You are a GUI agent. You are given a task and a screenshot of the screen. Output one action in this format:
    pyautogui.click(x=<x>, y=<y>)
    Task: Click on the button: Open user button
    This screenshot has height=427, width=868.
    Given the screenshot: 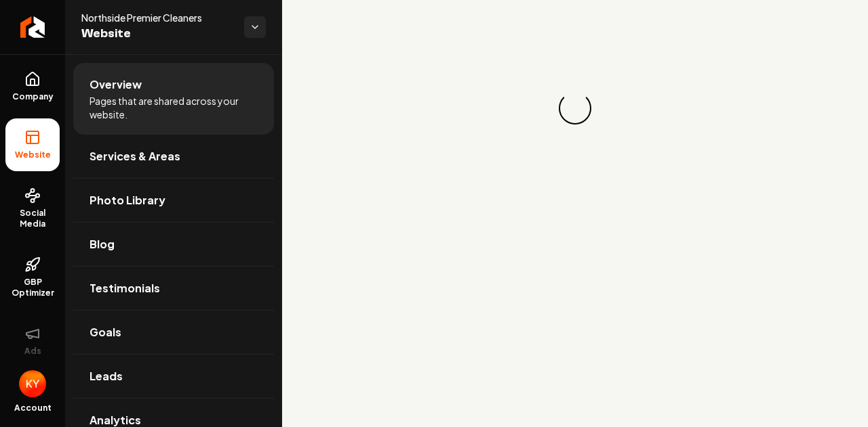 What is the action you would take?
    pyautogui.click(x=32, y=384)
    